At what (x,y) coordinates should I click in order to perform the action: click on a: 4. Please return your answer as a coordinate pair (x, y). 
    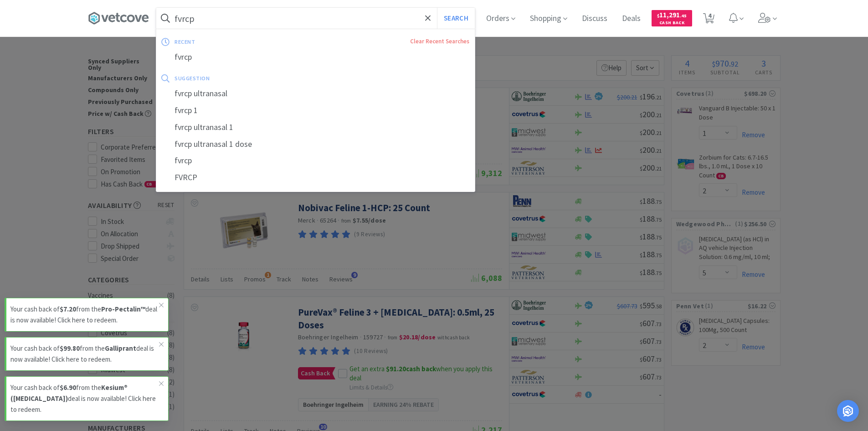
    Looking at the image, I should click on (708, 20).